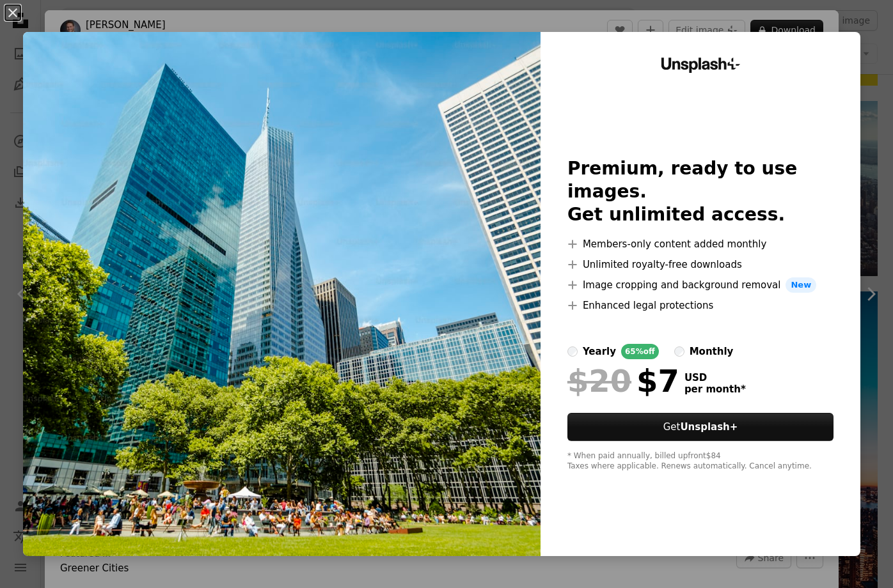 The height and width of the screenshot is (588, 893). What do you see at coordinates (623, 381) in the screenshot?
I see `div: $7` at bounding box center [623, 381].